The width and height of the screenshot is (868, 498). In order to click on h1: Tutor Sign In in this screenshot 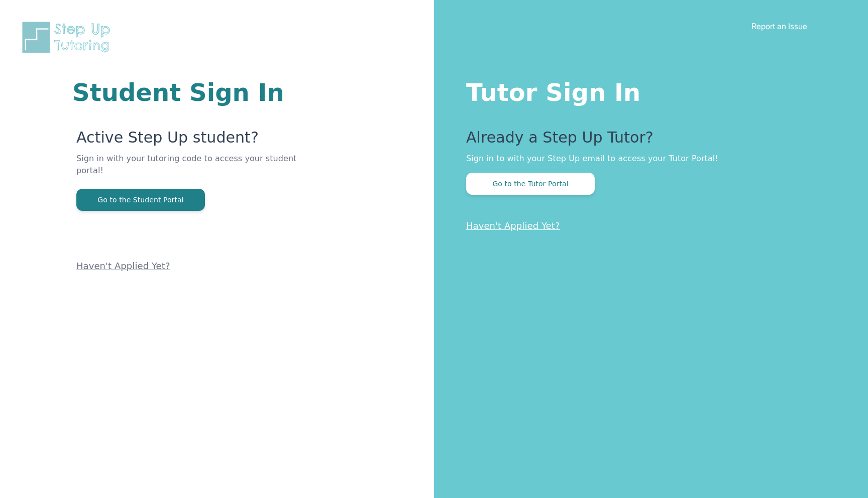, I will do `click(647, 90)`.